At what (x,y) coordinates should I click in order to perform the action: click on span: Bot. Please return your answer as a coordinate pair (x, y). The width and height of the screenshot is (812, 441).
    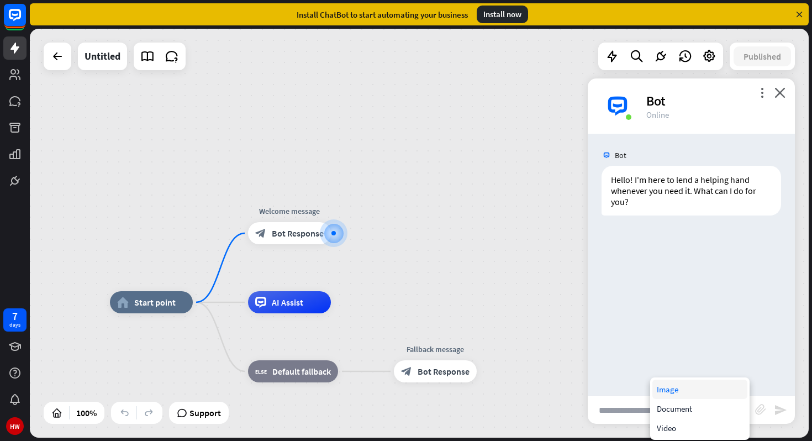
    Looking at the image, I should click on (621, 155).